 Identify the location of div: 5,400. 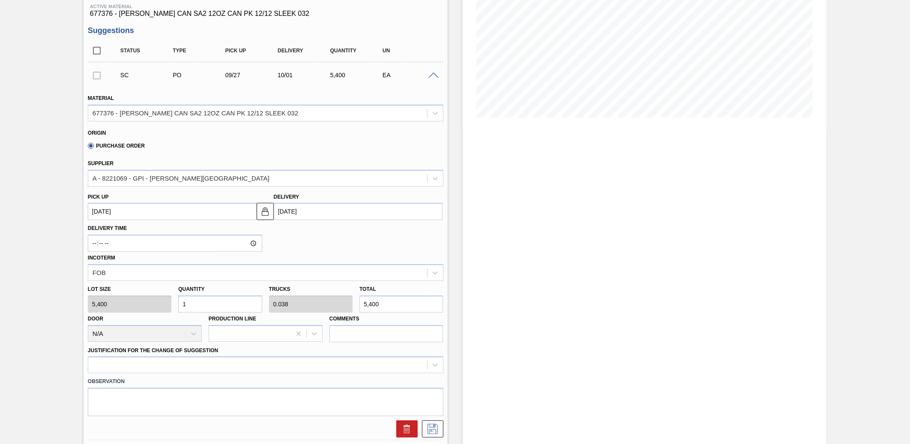
(358, 75).